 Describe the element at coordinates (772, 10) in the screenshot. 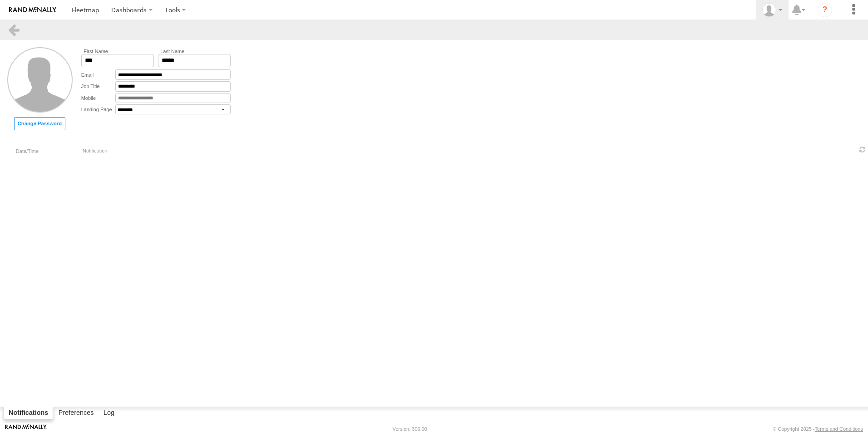

I see `div: rob jurad` at that location.